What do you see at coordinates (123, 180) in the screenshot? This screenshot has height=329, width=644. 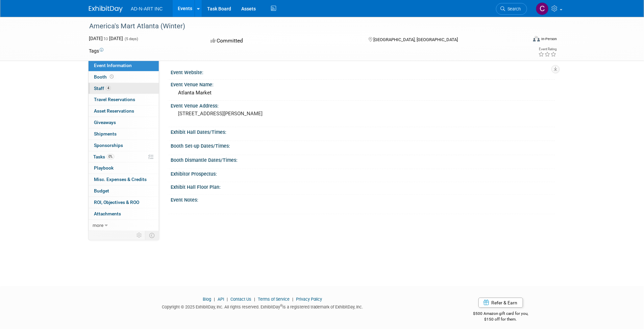 I see `a: Misc. Expenses & Credits` at bounding box center [123, 180].